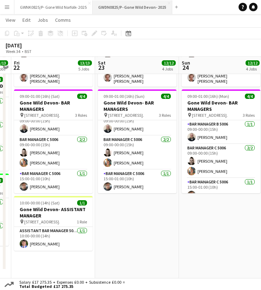 The image size is (261, 290). Describe the element at coordinates (11, 20) in the screenshot. I see `a: View` at that location.